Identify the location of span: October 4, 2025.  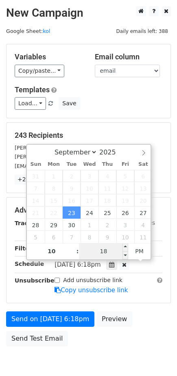
(143, 225).